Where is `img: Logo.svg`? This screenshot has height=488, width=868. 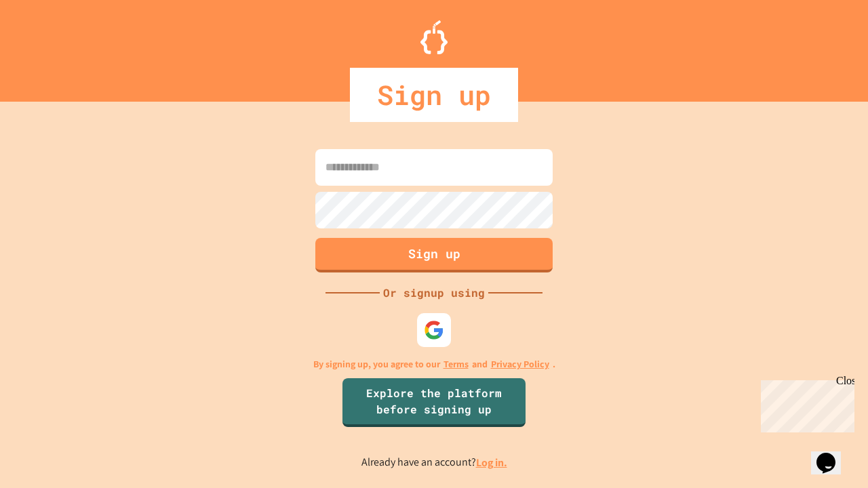
img: Logo.svg is located at coordinates (434, 37).